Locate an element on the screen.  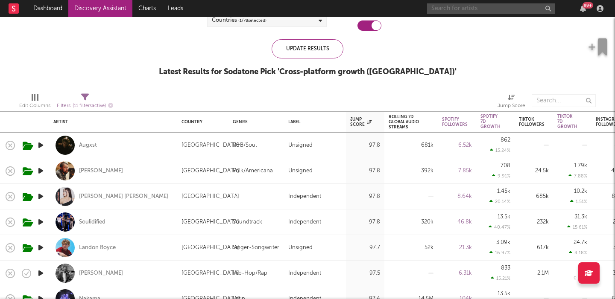
div: Filters(11 filters active) is located at coordinates (85, 102).